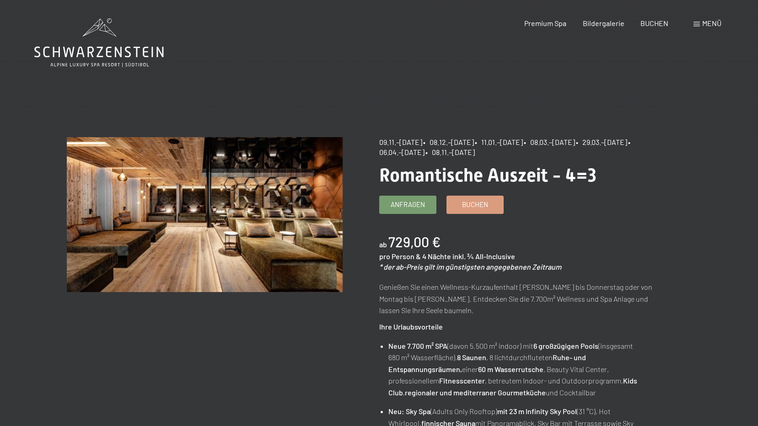 The image size is (758, 426). Describe the element at coordinates (510, 369) in the screenshot. I see `strong: 60 m Wasserrutsche` at that location.